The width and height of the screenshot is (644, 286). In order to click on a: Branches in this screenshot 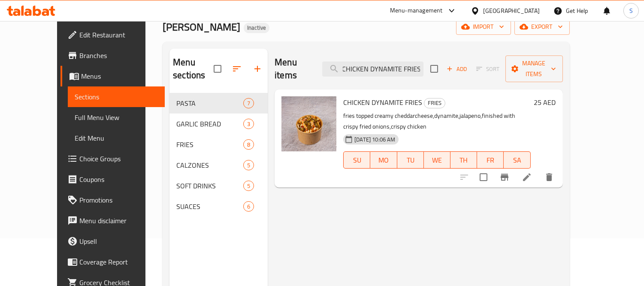, I will do `click(113, 56)`.